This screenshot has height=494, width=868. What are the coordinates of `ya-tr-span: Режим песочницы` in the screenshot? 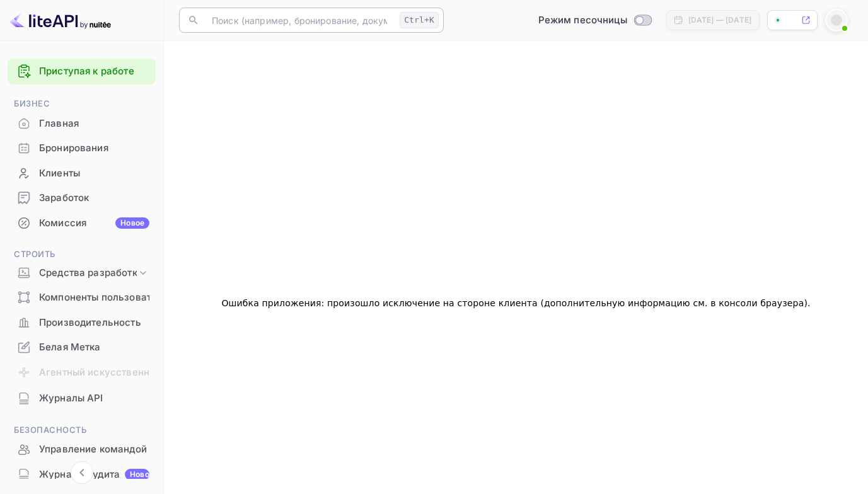 It's located at (582, 19).